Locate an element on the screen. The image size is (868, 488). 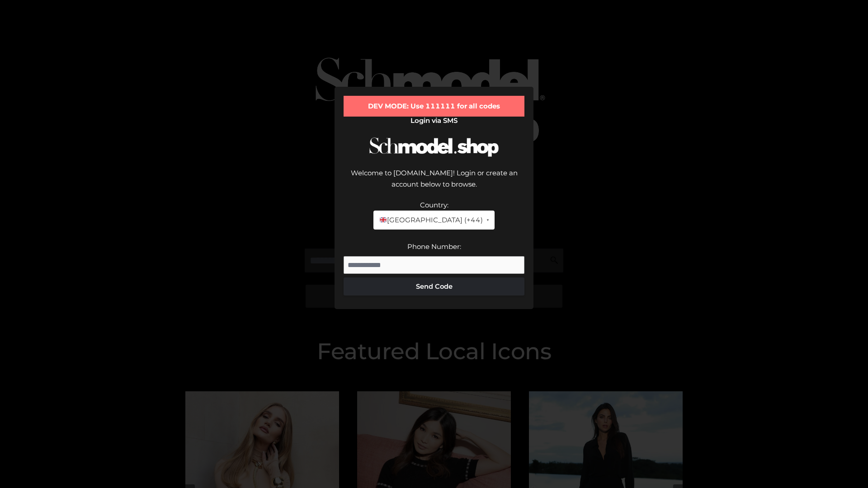
button: Send Code is located at coordinates (434, 287).